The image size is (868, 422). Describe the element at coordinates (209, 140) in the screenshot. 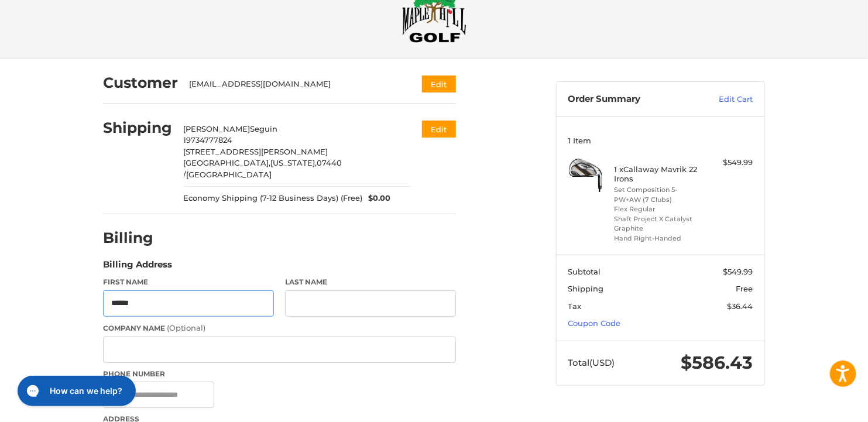

I see `span: 19734777824` at that location.